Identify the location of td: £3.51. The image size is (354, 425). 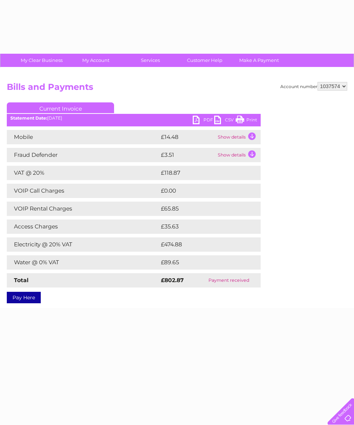
(187, 155).